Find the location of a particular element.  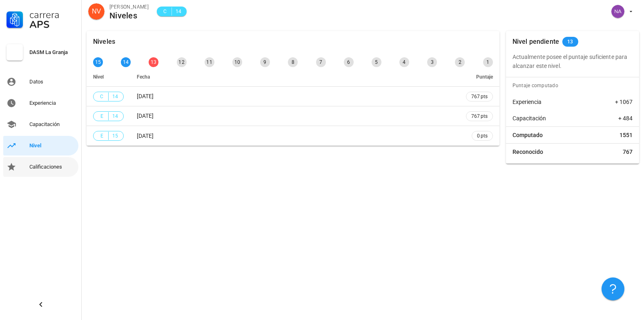

div: 14 is located at coordinates (126, 63).